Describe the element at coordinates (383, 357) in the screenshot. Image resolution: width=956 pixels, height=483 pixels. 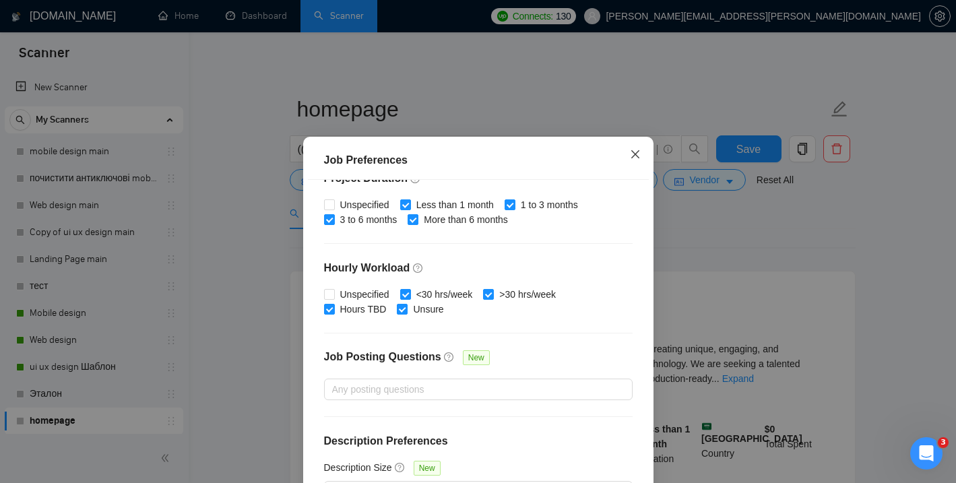
I see `h4: Job Posting Questions` at that location.